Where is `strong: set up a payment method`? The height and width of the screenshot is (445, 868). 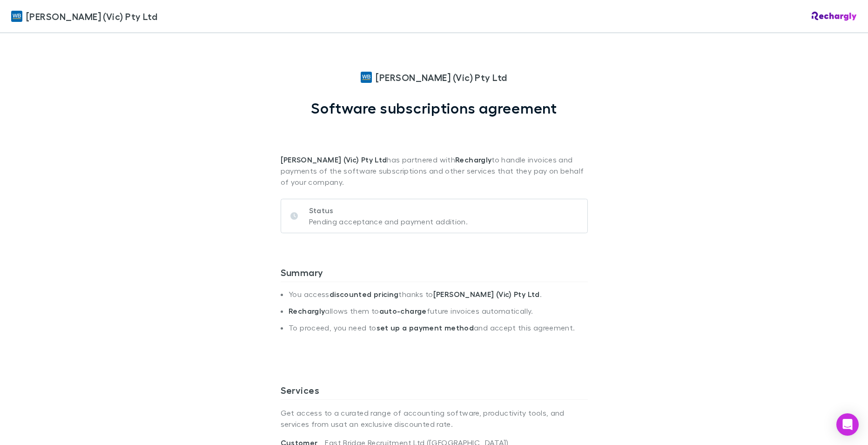 strong: set up a payment method is located at coordinates (425, 327).